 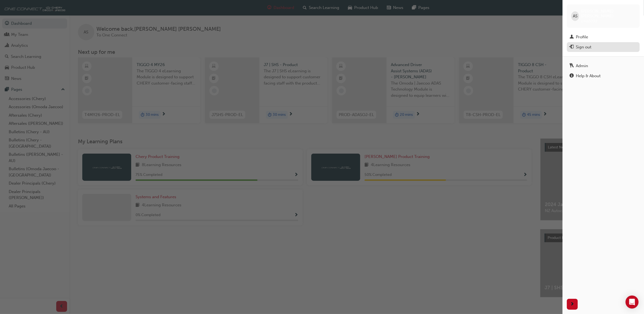 What do you see at coordinates (572, 304) in the screenshot?
I see `span: next-icon` at bounding box center [572, 304].